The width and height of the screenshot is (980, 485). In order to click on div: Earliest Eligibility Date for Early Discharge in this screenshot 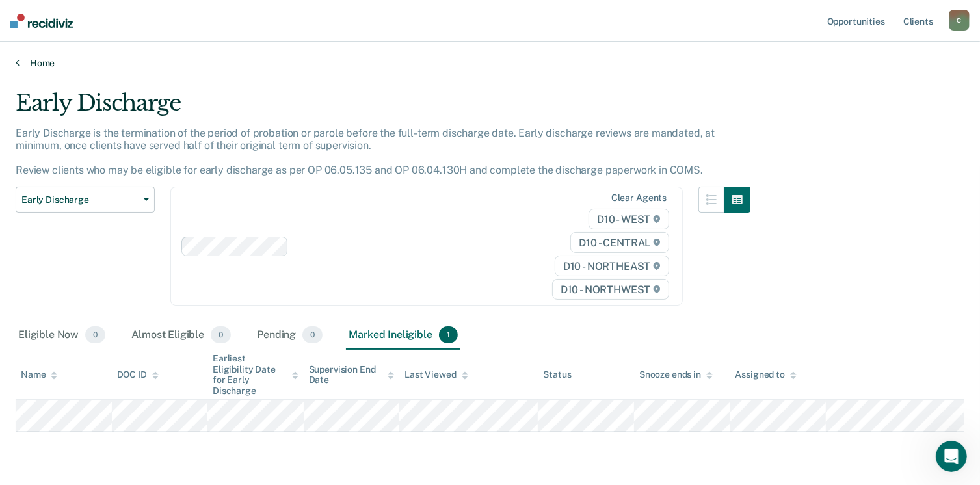, I will do `click(256, 374)`.